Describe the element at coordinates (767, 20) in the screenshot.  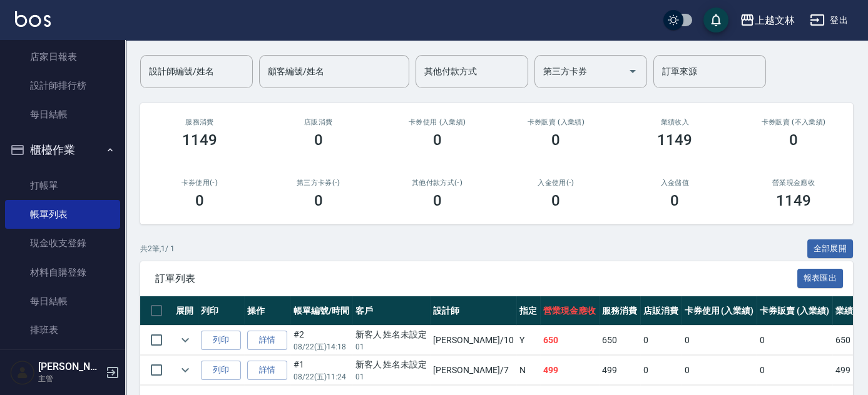
I see `button: 上越文林` at that location.